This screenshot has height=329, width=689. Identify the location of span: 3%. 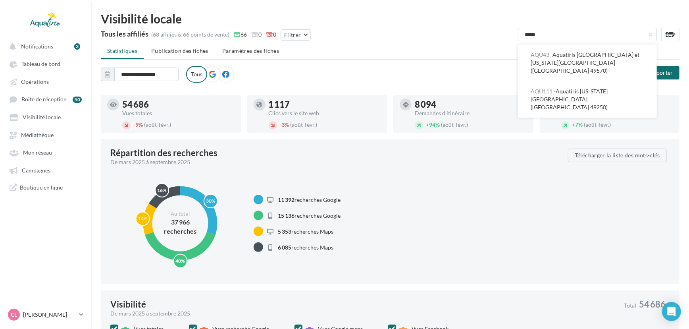
(285, 124).